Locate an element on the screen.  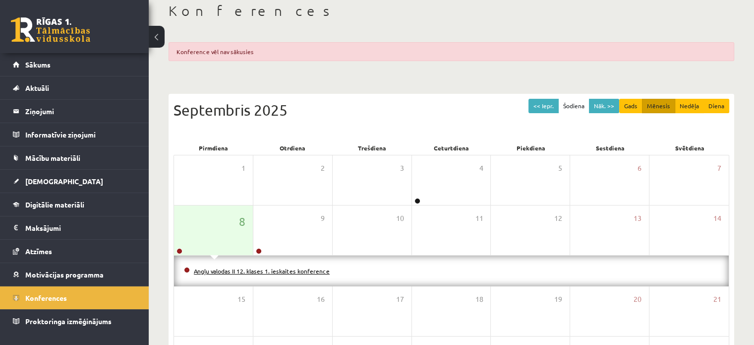
a: Motivācijas programma is located at coordinates (74, 274).